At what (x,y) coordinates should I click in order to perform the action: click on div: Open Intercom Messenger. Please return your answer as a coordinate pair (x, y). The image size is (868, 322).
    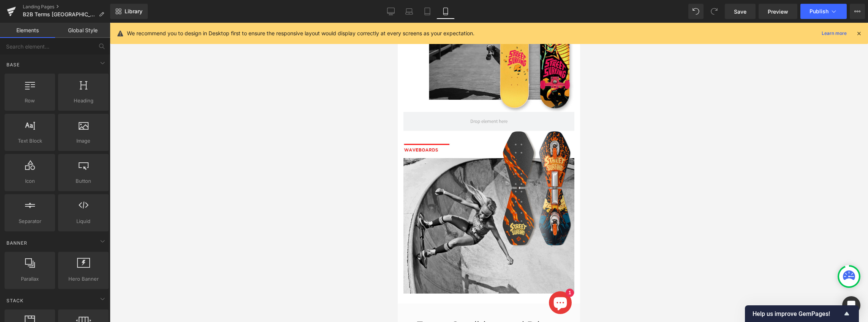
    Looking at the image, I should click on (851, 305).